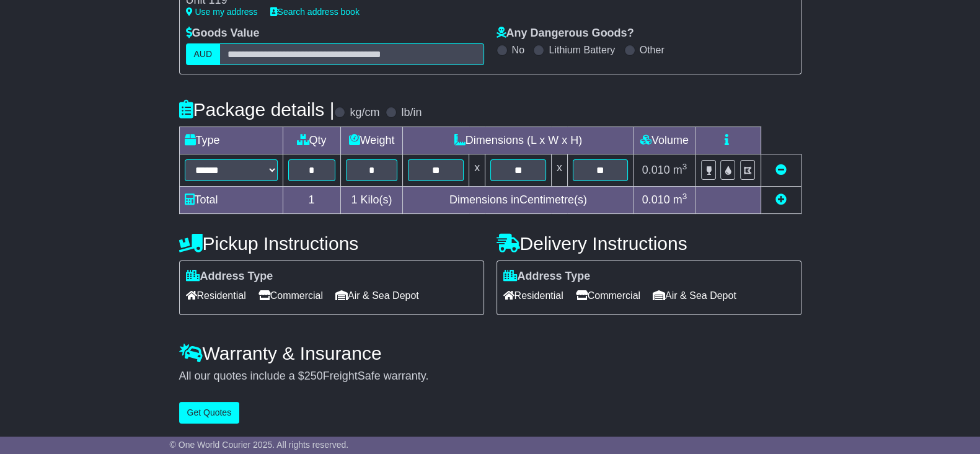  I want to click on label: Lithium Battery, so click(581, 50).